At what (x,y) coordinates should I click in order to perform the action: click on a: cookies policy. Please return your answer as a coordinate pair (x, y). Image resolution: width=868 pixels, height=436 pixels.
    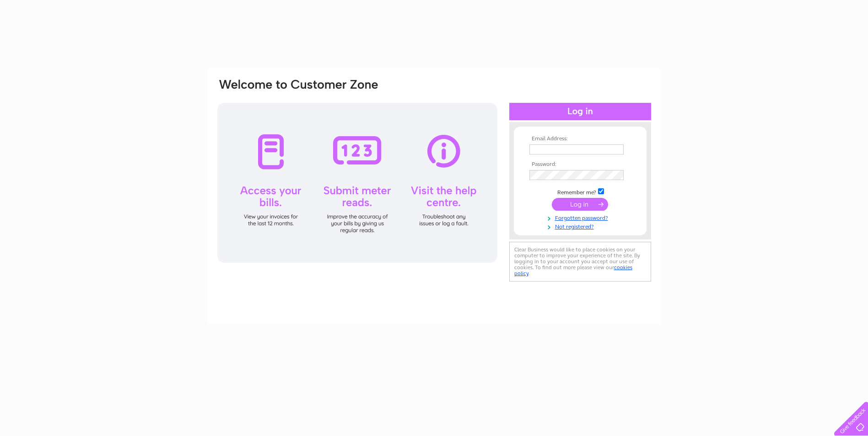
    Looking at the image, I should click on (573, 270).